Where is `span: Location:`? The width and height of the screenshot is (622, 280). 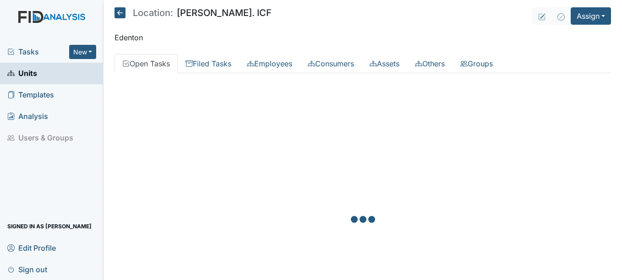 span: Location: is located at coordinates (153, 13).